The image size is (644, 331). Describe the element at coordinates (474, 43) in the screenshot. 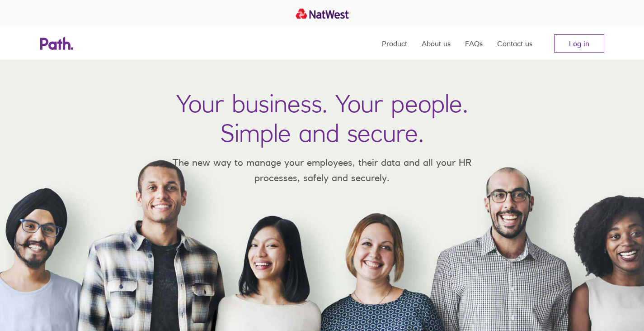

I see `a: FAQs` at that location.